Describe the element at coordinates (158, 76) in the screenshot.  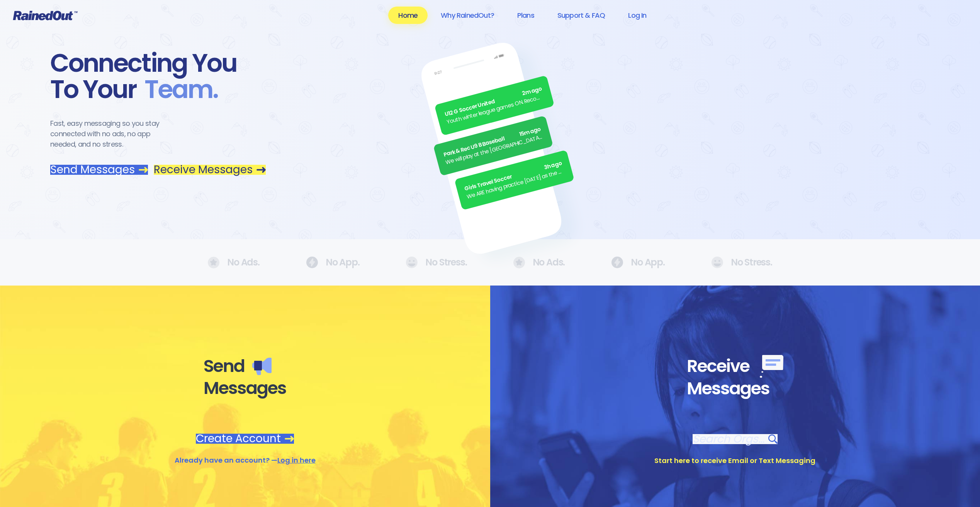
I see `div: Connecting You To Your` at that location.